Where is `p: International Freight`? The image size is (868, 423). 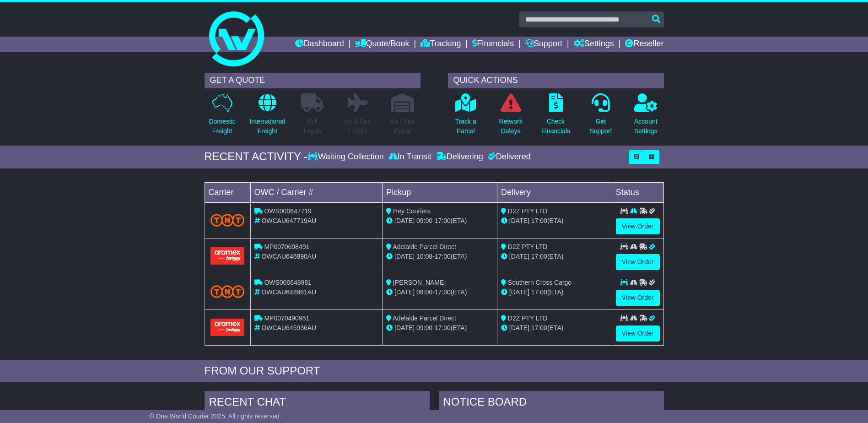
p: International Freight is located at coordinates (267, 126).